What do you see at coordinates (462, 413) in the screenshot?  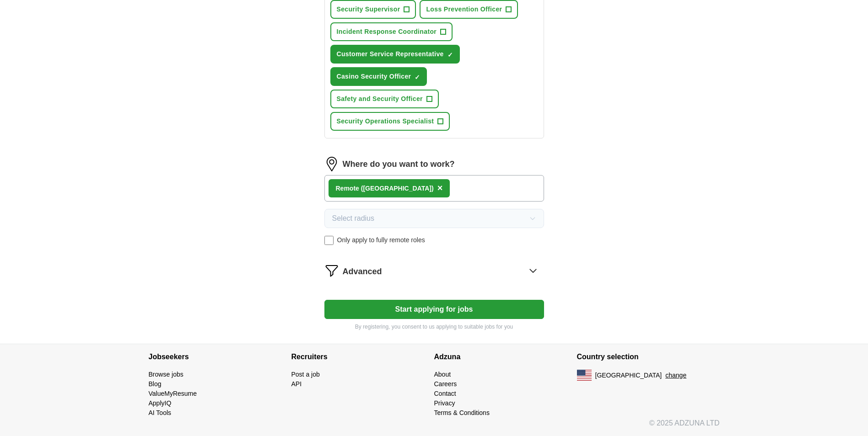 I see `a: Terms & Conditions` at bounding box center [462, 413].